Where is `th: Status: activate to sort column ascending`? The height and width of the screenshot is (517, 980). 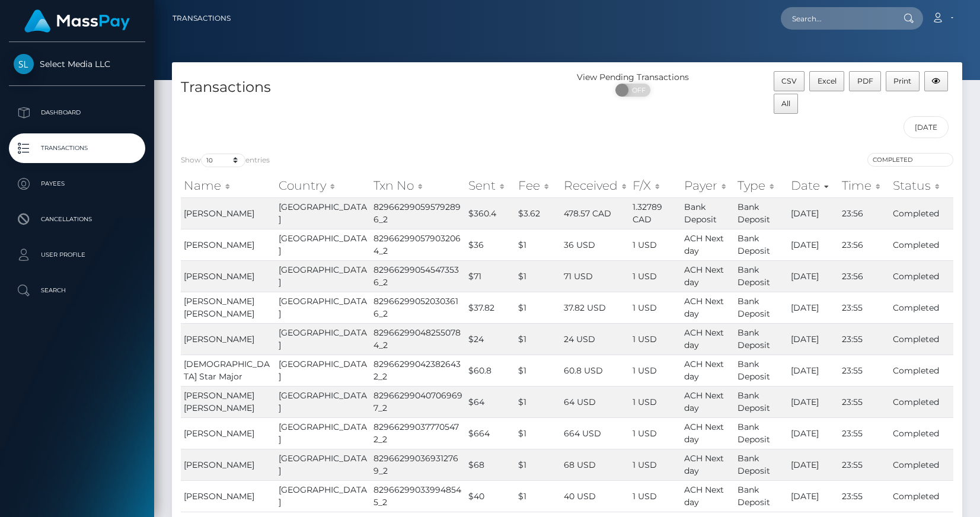 th: Status: activate to sort column ascending is located at coordinates (921, 186).